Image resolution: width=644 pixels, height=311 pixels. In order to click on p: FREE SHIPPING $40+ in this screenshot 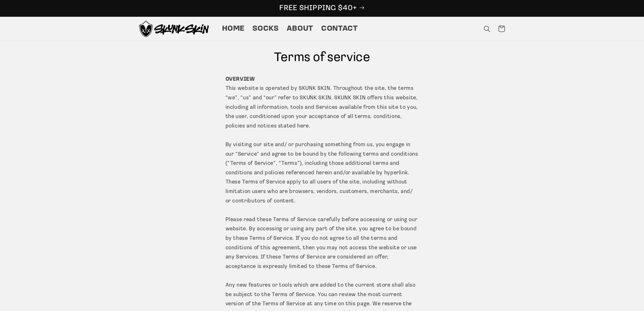, I will do `click(322, 8)`.